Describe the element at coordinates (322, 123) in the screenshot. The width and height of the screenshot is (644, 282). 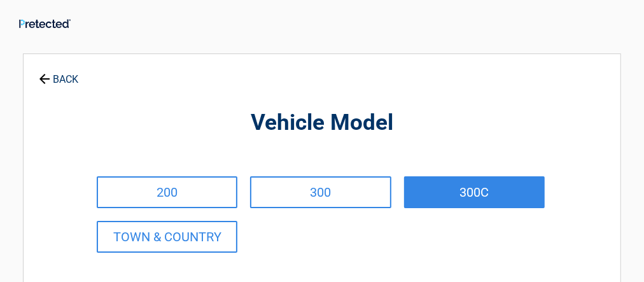
I see `h2: Vehicle Model` at that location.